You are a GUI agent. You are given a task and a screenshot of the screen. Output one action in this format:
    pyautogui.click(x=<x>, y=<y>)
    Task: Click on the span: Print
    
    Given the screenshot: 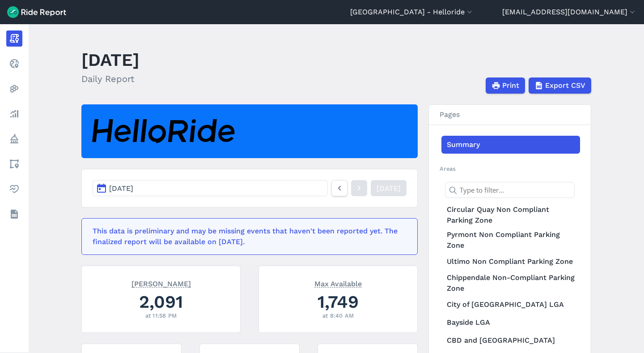 What is the action you would take?
    pyautogui.click(x=511, y=85)
    